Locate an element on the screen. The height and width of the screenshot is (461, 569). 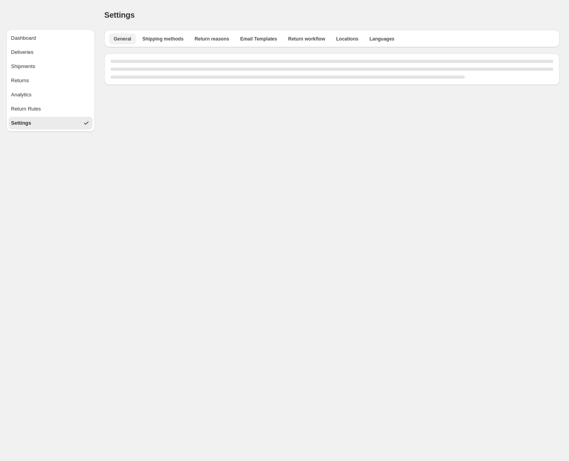
button: Returns is located at coordinates (50, 81).